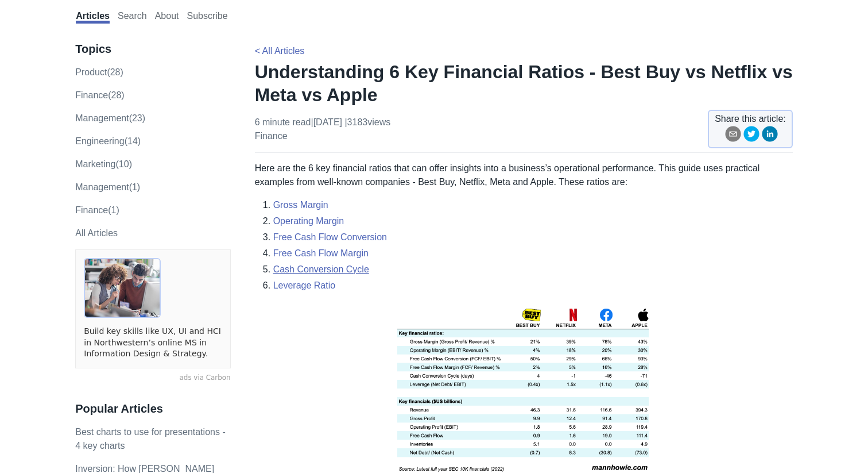  Describe the element at coordinates (153, 408) in the screenshot. I see `h3: Popular Articles` at that location.